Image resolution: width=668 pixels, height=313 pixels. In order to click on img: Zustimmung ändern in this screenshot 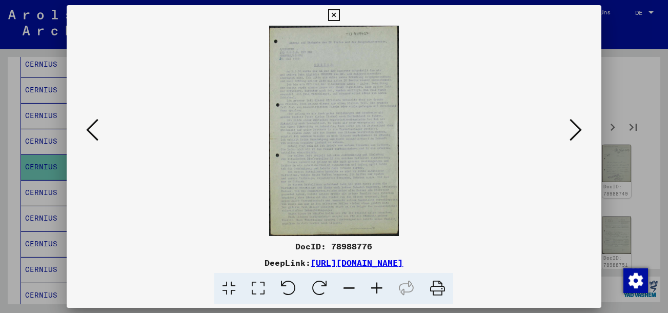, I will do `click(636, 280)`.